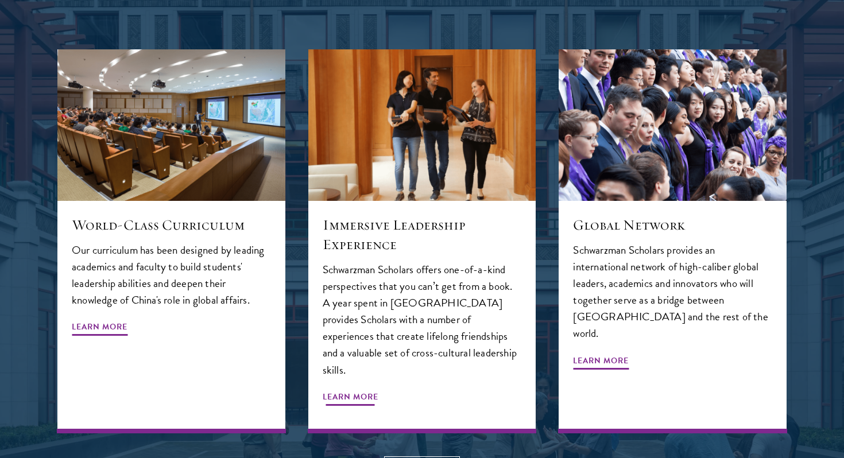  What do you see at coordinates (672, 292) in the screenshot?
I see `p: Schwarzman Scholars provides an international network of high-caliber global leaders, academics a...` at bounding box center [672, 292].